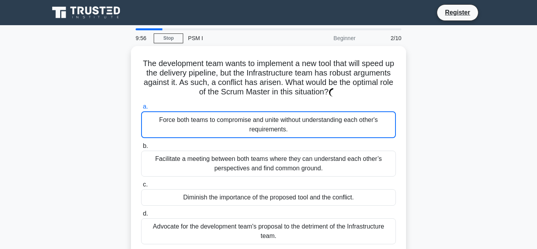 Image resolution: width=537 pixels, height=249 pixels. I want to click on span: b., so click(145, 145).